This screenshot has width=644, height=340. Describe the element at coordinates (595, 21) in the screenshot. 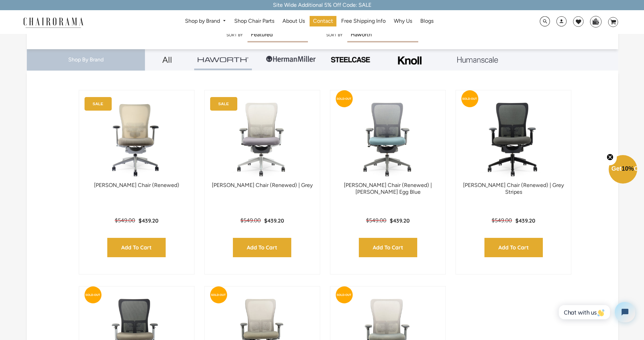

I see `img: WhatsApp_Image_2024-07-12_at_16.23.01.webp` at that location.